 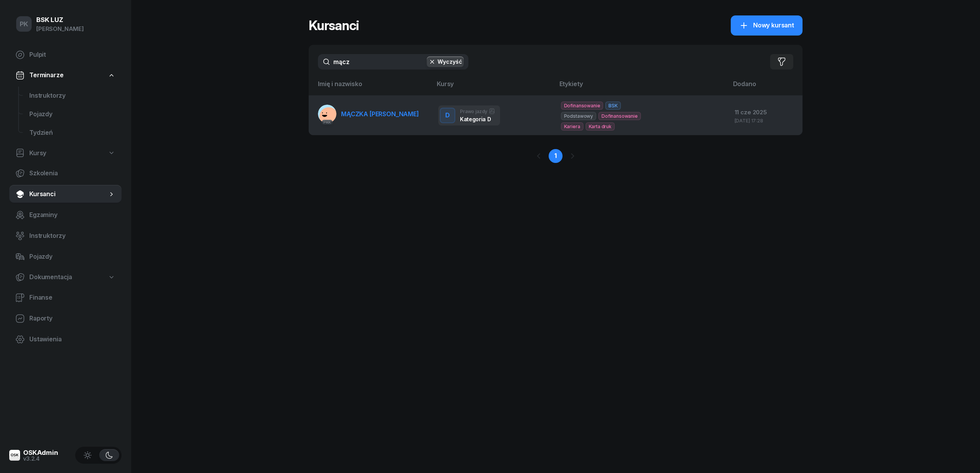 I want to click on div: PKK, so click(x=327, y=122).